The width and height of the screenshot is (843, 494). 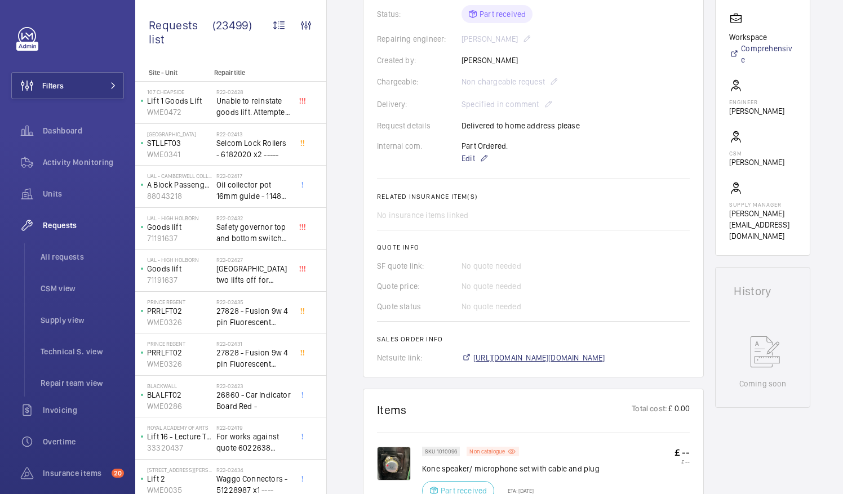 I want to click on p: WME0472, so click(x=179, y=112).